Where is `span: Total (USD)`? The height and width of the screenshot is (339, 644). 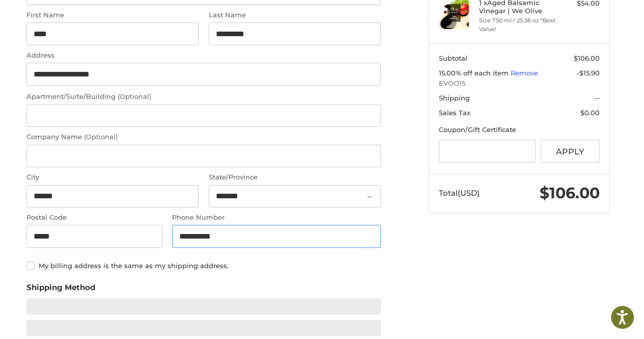
span: Total (USD) is located at coordinates (459, 192).